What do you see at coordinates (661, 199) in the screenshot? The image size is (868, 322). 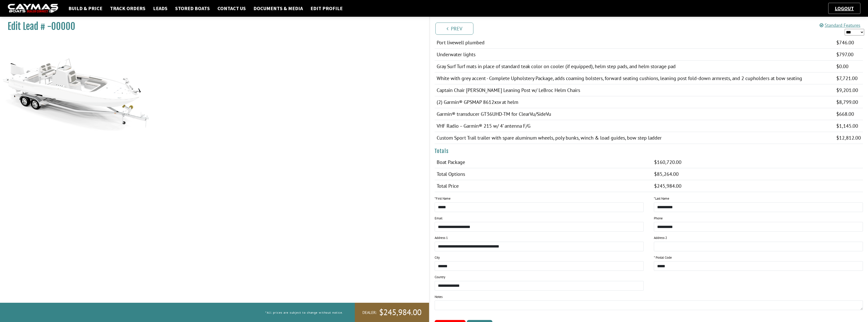 I see `label: Last Name` at bounding box center [661, 199].